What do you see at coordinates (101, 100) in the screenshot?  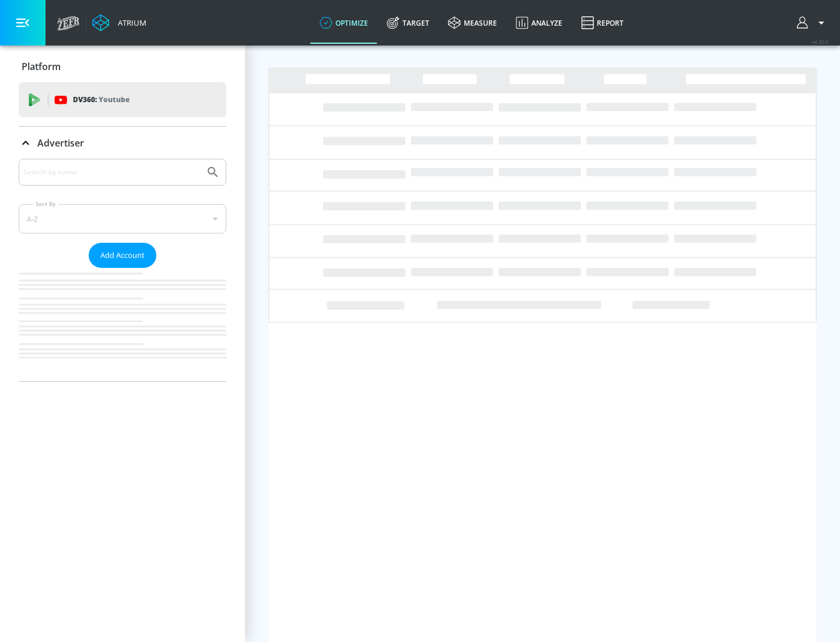 I see `p: DV360:` at bounding box center [101, 100].